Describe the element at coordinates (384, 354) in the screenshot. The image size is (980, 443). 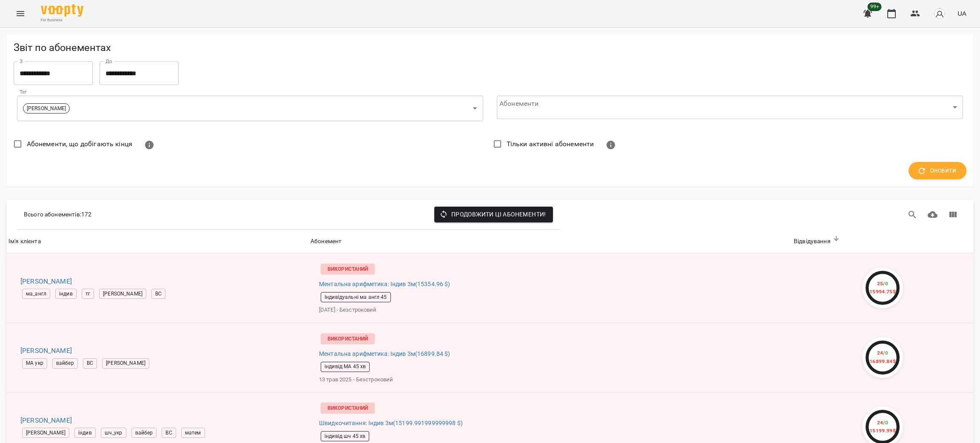
I see `span: Ментальна арифметика: Індив 3м ( 16899.84 $ )` at that location.